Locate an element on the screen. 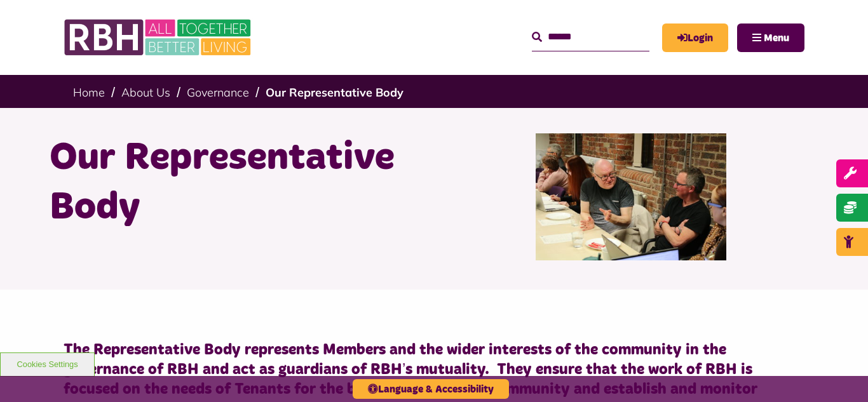  img: Rep Body is located at coordinates (631, 197).